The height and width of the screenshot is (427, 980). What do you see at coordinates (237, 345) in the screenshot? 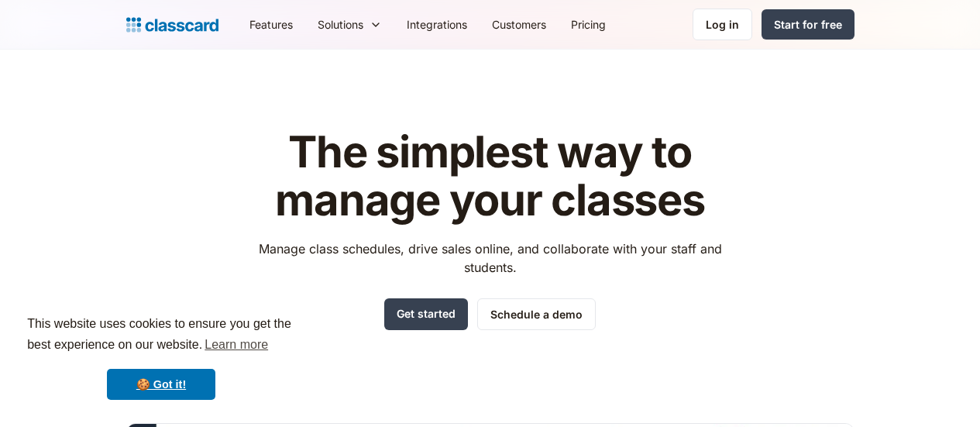
I see `a: learn more about cookies` at bounding box center [237, 345].